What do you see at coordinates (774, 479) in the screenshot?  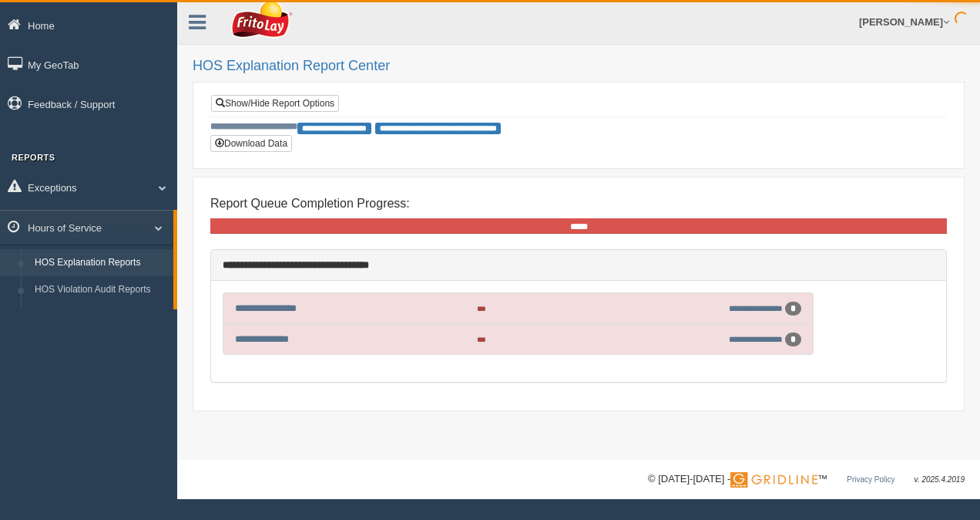 I see `img: Gridline` at bounding box center [774, 479].